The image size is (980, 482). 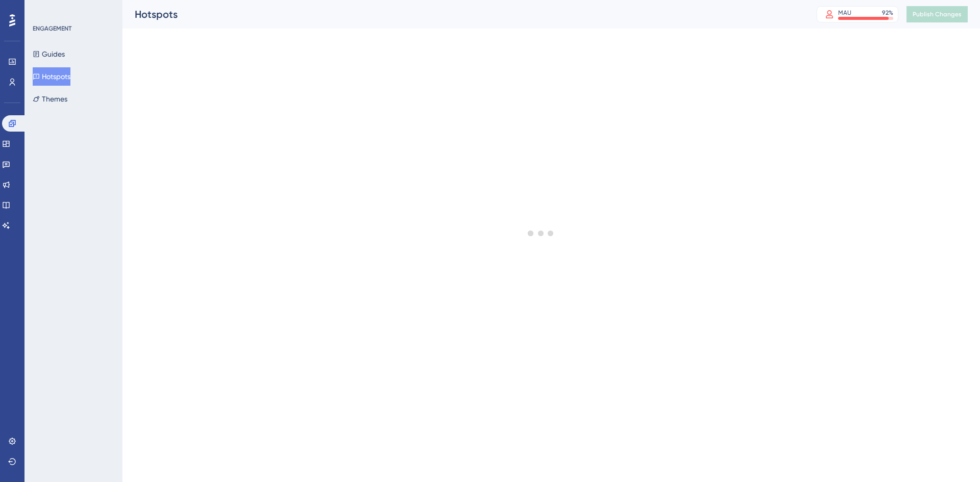 What do you see at coordinates (48, 54) in the screenshot?
I see `button: Guides` at bounding box center [48, 54].